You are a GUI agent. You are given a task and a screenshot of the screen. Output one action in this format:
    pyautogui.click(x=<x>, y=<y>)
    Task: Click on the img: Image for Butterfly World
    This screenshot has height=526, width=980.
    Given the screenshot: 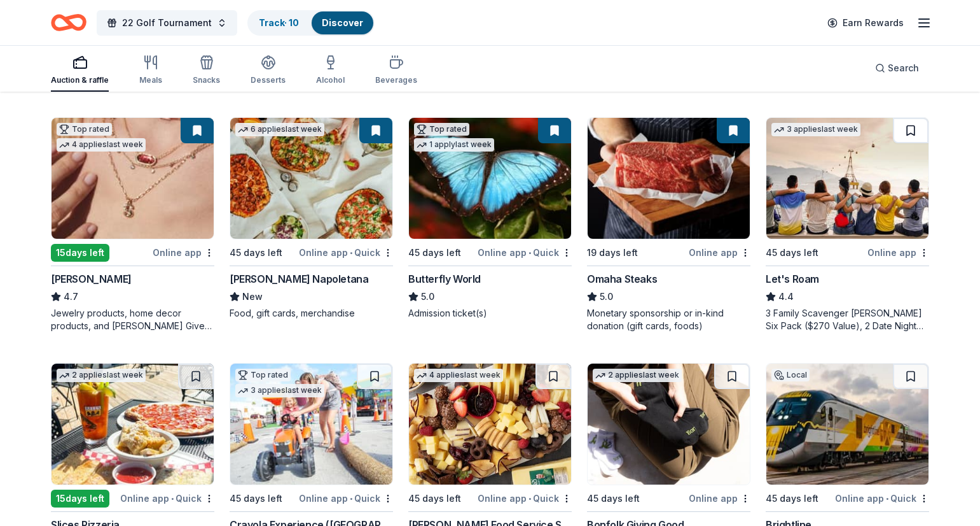 What is the action you would take?
    pyautogui.click(x=490, y=178)
    